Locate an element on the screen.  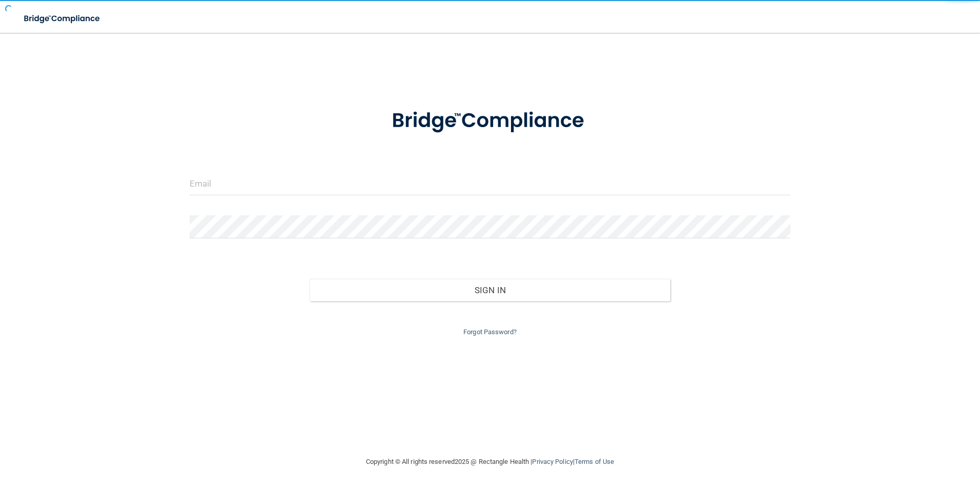
a: Privacy Policy is located at coordinates (552, 461).